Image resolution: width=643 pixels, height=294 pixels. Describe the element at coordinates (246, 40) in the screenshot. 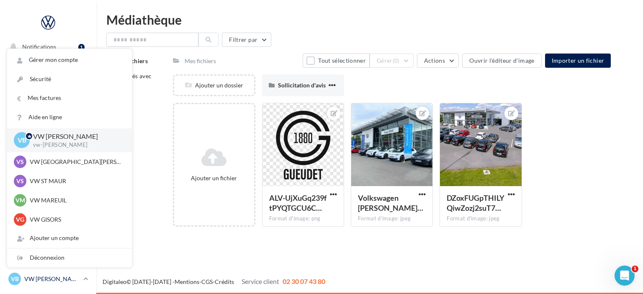

I see `button: Filtrer par` at that location.